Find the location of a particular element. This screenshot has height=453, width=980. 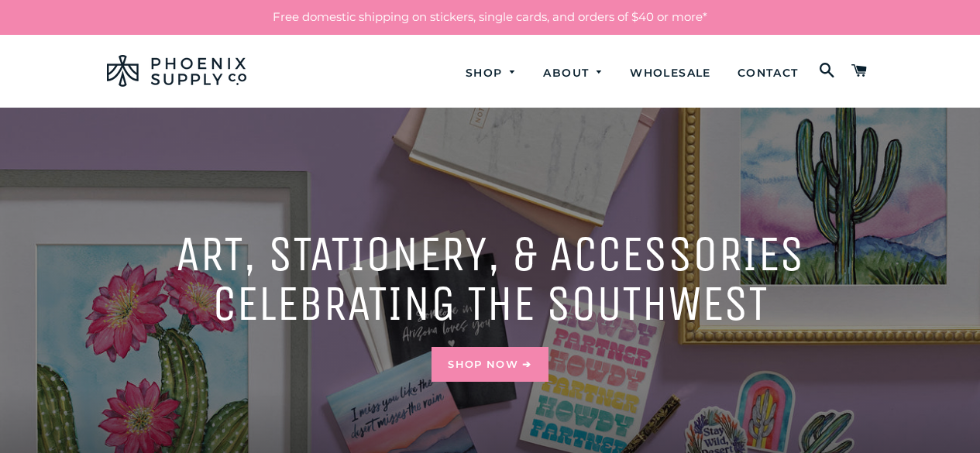

a: Wholesale is located at coordinates (670, 73).